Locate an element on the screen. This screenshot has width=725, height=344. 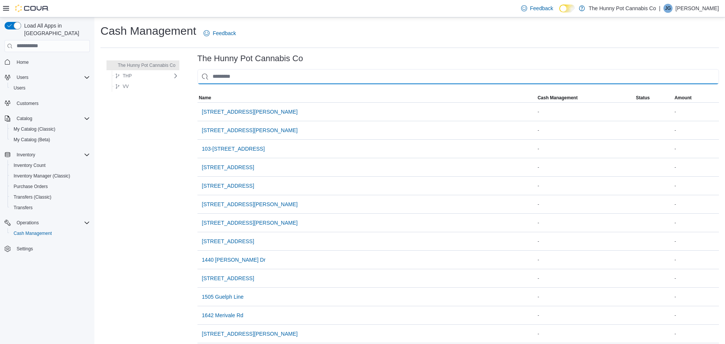
input: Dark Mode is located at coordinates (567, 8).